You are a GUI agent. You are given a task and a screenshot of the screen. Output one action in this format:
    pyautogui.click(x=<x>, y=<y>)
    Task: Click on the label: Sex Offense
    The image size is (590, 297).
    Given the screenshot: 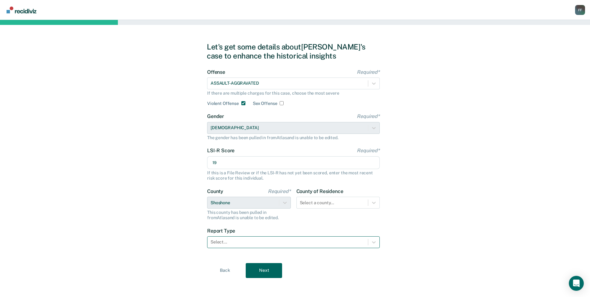 What is the action you would take?
    pyautogui.click(x=265, y=103)
    